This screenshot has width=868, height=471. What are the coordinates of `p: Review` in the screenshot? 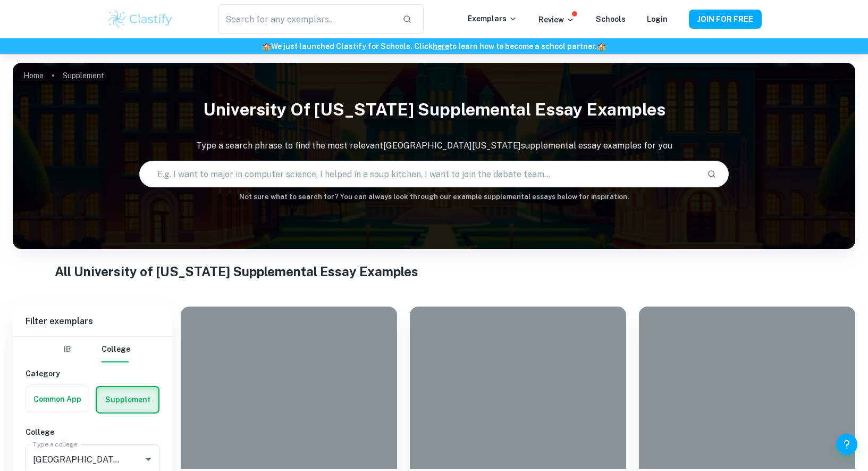 It's located at (556, 20).